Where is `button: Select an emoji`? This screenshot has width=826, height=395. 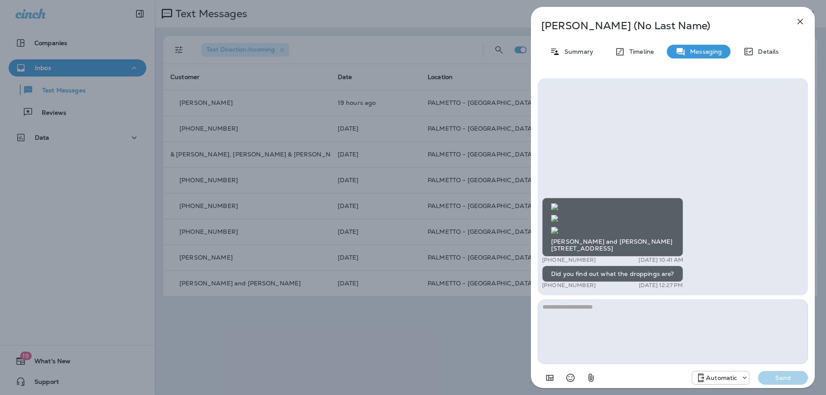
button: Select an emoji is located at coordinates (570, 378).